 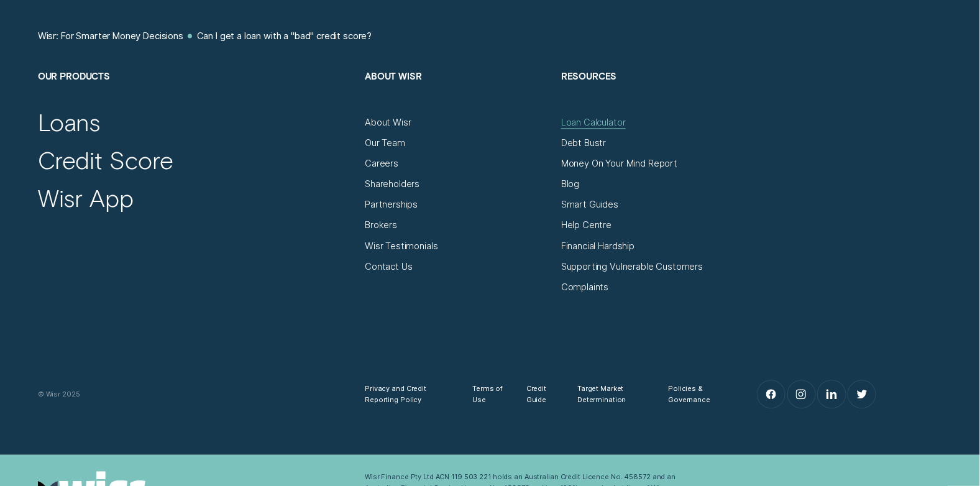 I want to click on div: Complaints, so click(x=585, y=287).